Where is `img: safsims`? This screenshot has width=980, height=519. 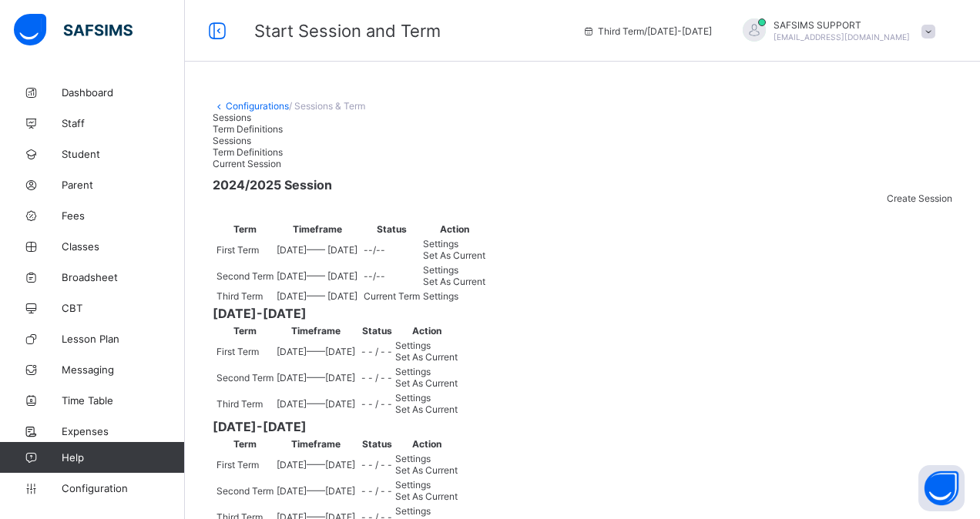 img: safsims is located at coordinates (73, 30).